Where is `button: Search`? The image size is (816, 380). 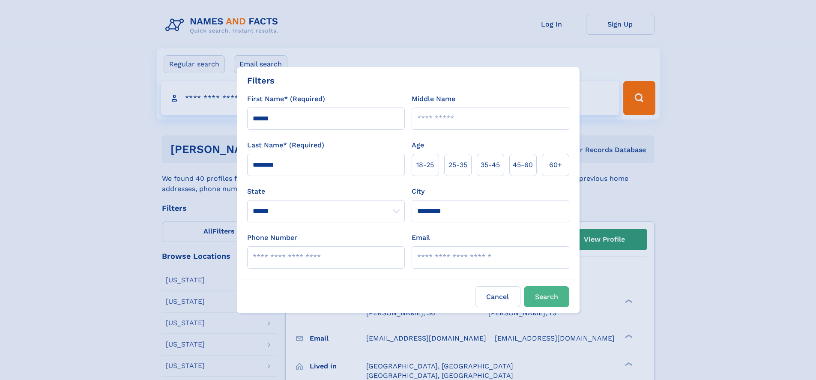
button: Search is located at coordinates (547, 297).